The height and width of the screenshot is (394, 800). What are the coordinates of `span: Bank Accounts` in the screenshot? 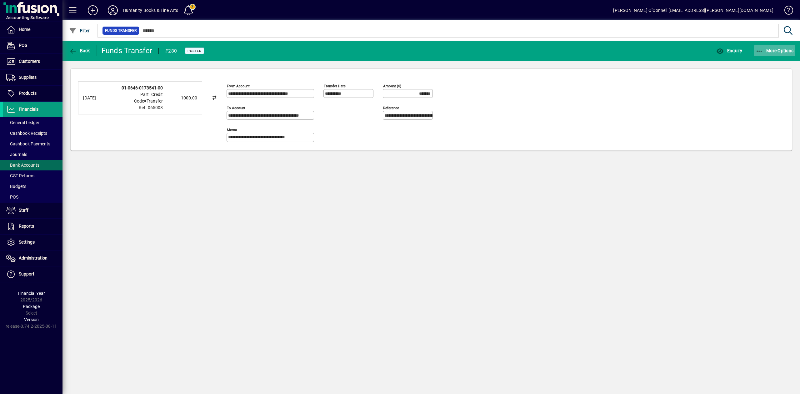 It's located at (23, 165).